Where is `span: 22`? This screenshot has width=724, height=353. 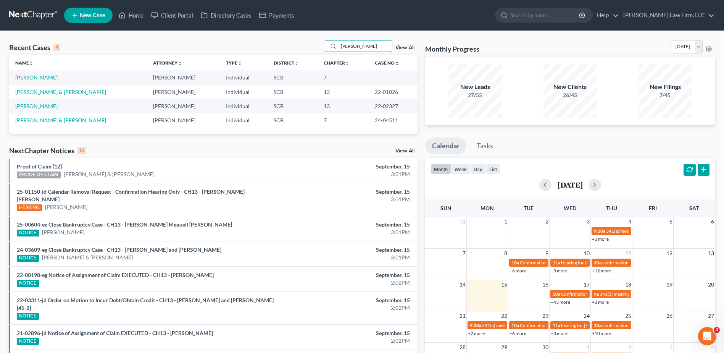 span: 22 is located at coordinates (504, 316).